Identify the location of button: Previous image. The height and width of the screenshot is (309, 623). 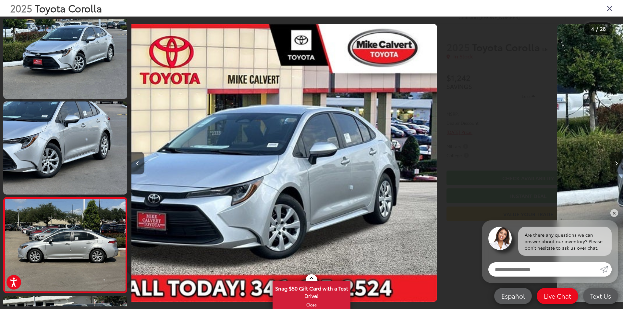
(138, 163).